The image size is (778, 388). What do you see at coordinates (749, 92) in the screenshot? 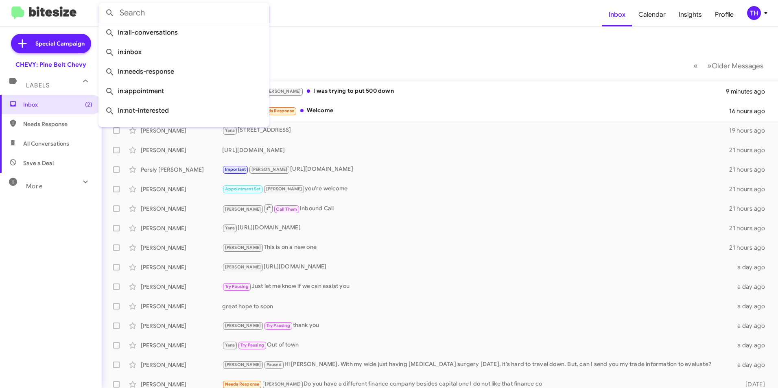
I see `div: 9 minutes ago` at bounding box center [749, 92].